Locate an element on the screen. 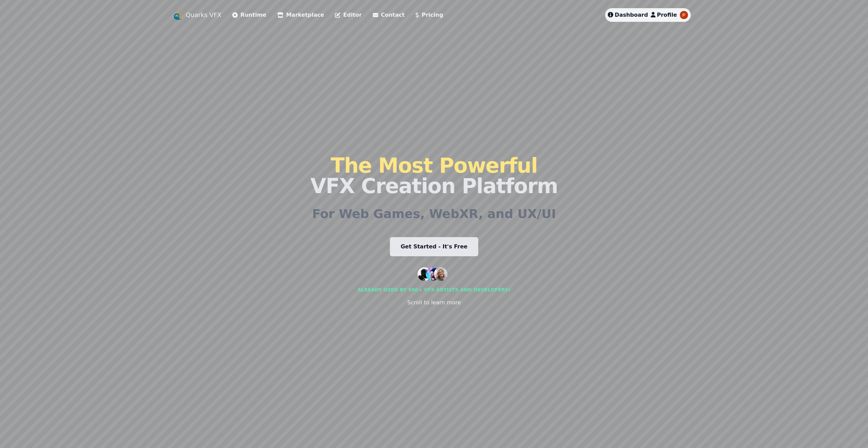  h1: VFX Creation Platform is located at coordinates (434, 176).